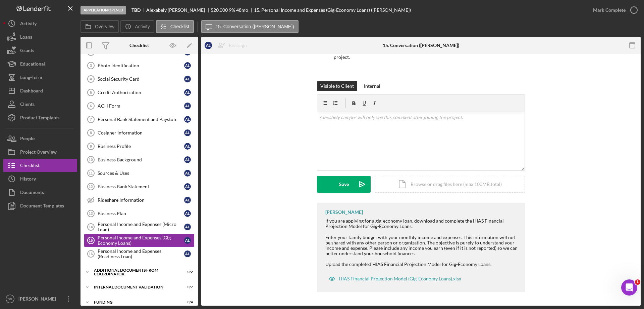 Image resolution: width=644 pixels, height=309 pixels. I want to click on tspan: 10, so click(90, 160).